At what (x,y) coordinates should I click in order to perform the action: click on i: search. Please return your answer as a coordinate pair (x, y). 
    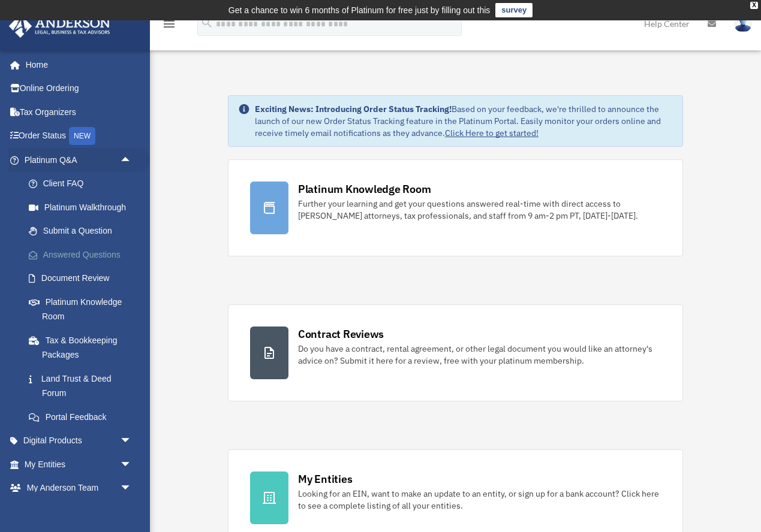
    Looking at the image, I should click on (207, 23).